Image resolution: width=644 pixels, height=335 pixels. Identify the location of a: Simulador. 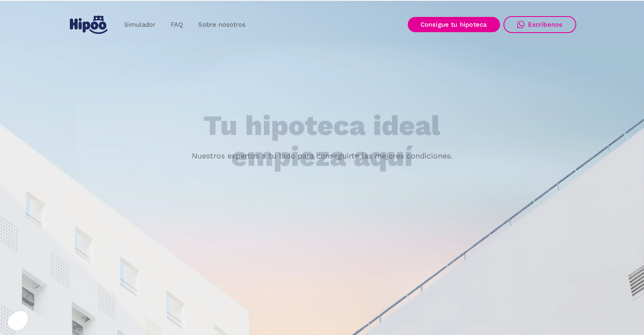
(140, 24).